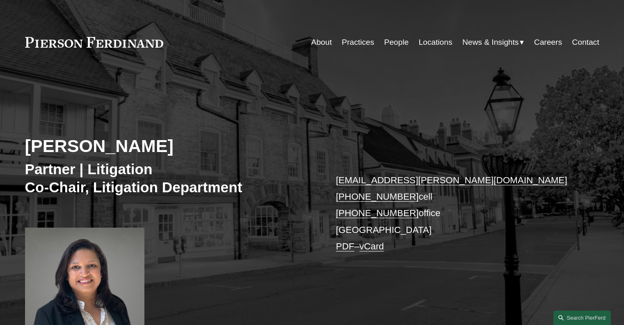 Image resolution: width=624 pixels, height=325 pixels. What do you see at coordinates (548, 42) in the screenshot?
I see `a: Careers` at bounding box center [548, 42].